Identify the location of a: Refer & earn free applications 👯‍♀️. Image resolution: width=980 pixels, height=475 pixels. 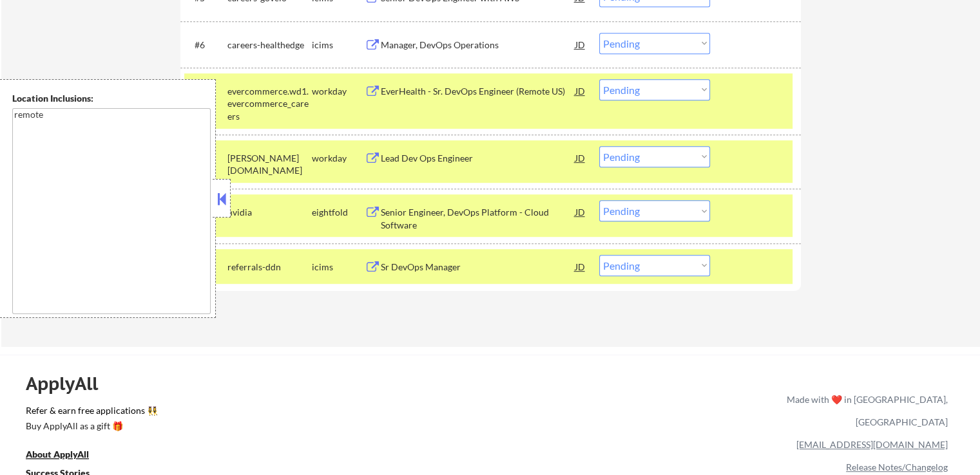
(272, 412).